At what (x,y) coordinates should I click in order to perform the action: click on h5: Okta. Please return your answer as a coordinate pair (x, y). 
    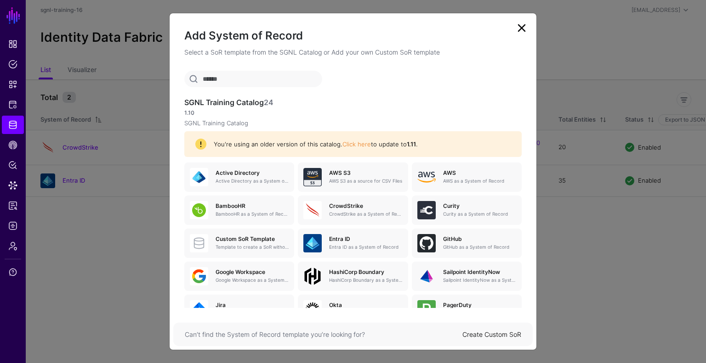
    Looking at the image, I should click on (365, 305).